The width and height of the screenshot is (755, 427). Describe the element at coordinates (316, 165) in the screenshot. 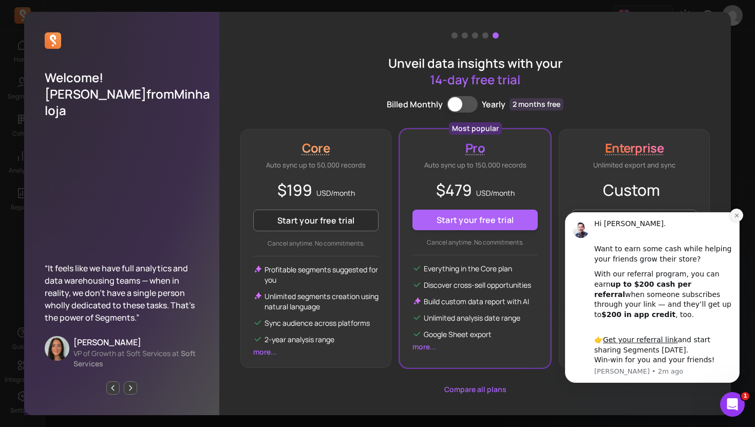

I see `p: Auto sync up to 50,000 records` at that location.